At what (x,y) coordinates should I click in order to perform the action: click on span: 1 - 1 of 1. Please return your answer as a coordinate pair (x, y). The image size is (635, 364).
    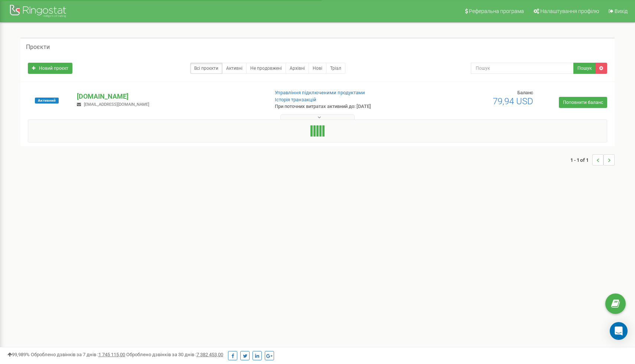
    Looking at the image, I should click on (581, 160).